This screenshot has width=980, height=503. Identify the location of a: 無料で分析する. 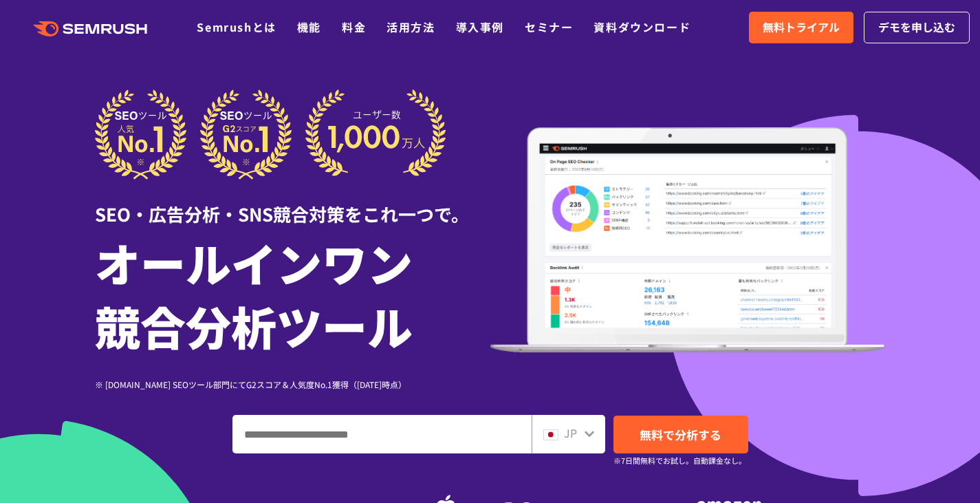
(681, 434).